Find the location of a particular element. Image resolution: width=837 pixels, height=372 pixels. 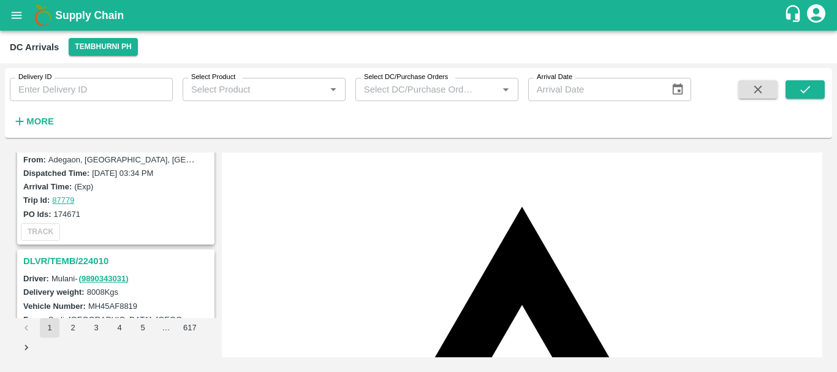

input: Select Product is located at coordinates (254, 89).